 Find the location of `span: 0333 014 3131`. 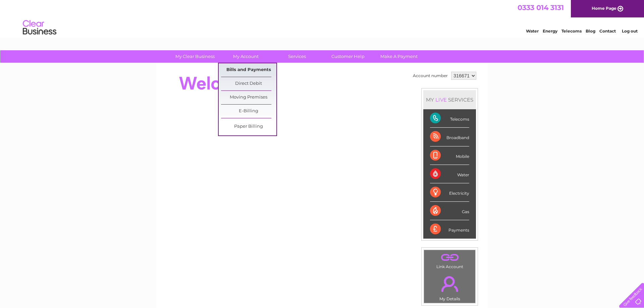

span: 0333 014 3131 is located at coordinates (541, 7).